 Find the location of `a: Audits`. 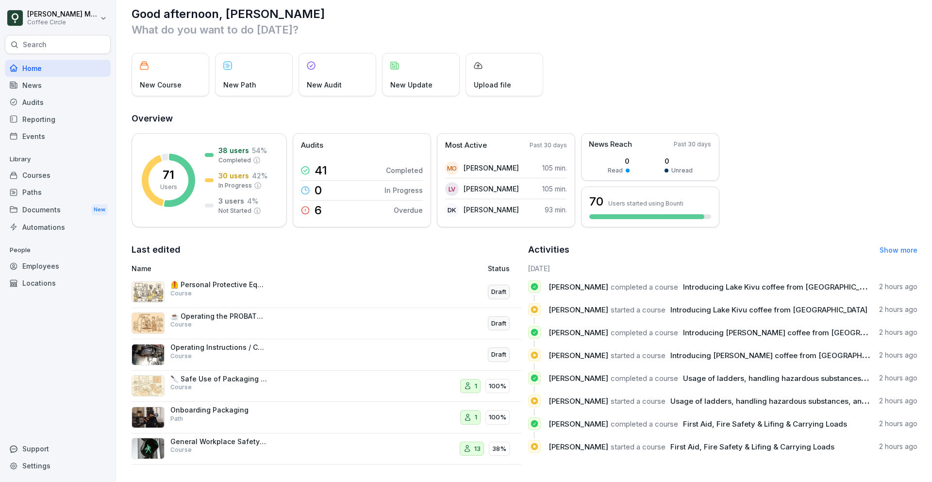

a: Audits is located at coordinates (58, 102).